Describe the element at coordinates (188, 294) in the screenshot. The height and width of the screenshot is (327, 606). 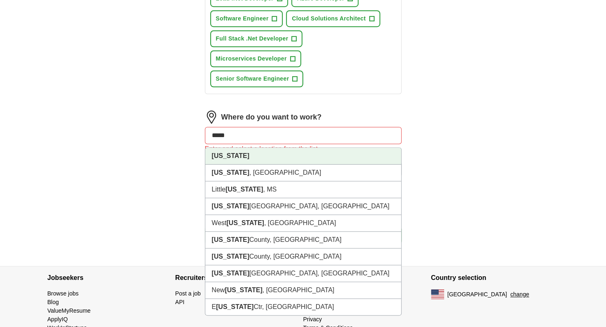
I see `a: Post a job` at that location.